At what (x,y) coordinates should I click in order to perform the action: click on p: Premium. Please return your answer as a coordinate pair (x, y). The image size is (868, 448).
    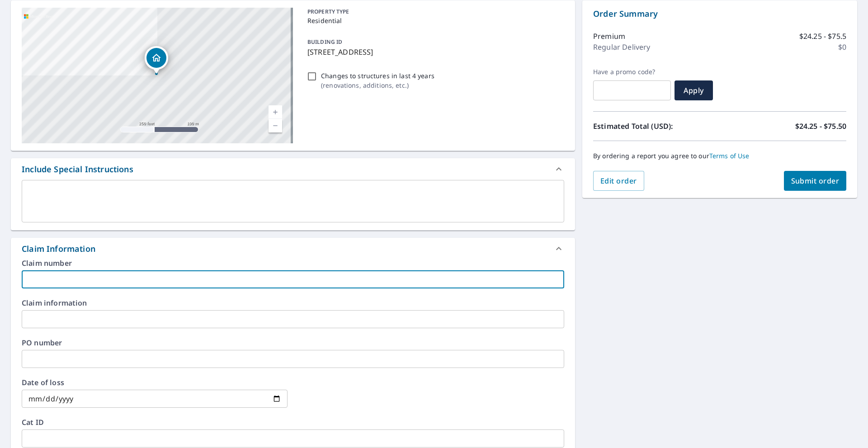
    Looking at the image, I should click on (609, 36).